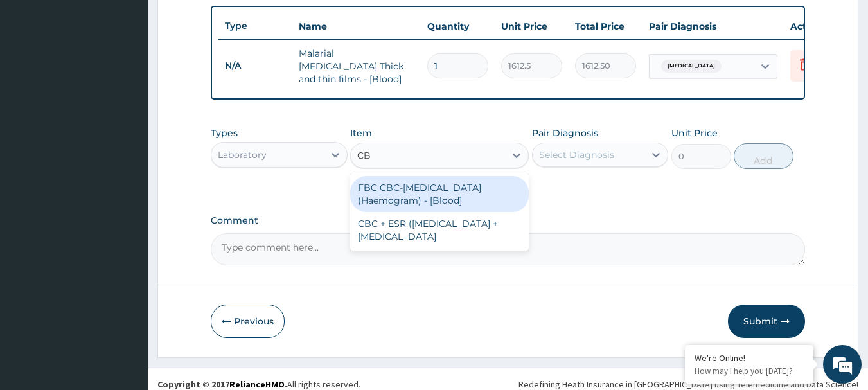 Image resolution: width=868 pixels, height=390 pixels. Describe the element at coordinates (750, 370) in the screenshot. I see `p: How may I help you today?` at that location.